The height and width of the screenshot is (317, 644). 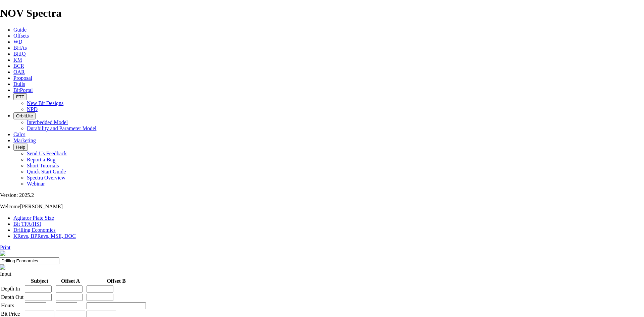 What do you see at coordinates (21, 36) in the screenshot?
I see `a: Offsets` at bounding box center [21, 36].